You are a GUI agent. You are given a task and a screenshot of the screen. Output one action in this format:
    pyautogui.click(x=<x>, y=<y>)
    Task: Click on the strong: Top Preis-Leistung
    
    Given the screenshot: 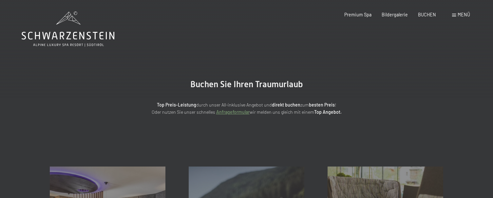 What is the action you would take?
    pyautogui.click(x=177, y=104)
    